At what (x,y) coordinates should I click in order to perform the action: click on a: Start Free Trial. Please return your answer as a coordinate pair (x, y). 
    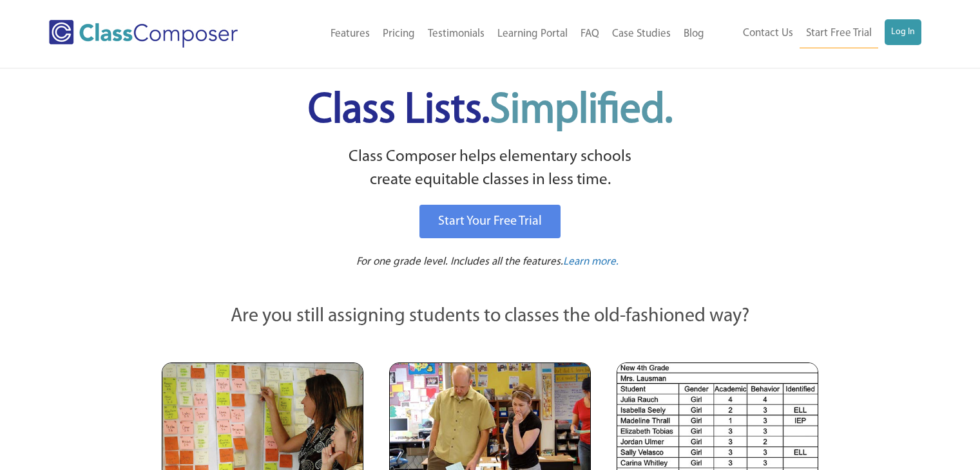
    Looking at the image, I should click on (839, 33).